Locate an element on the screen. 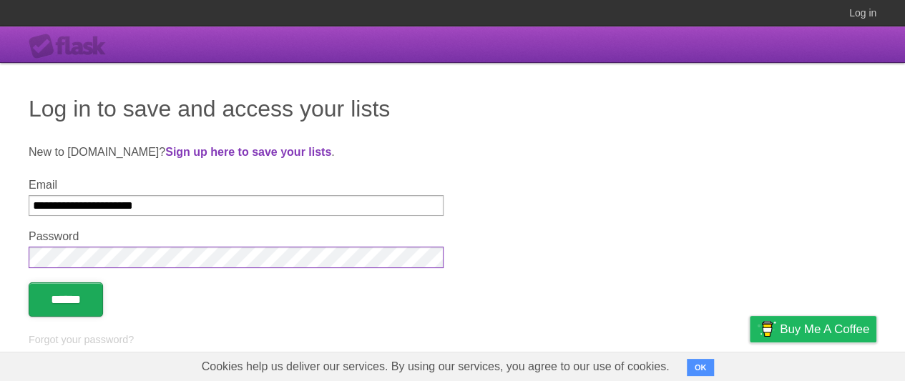  h1: Log in to save and access your lists is located at coordinates (452, 109).